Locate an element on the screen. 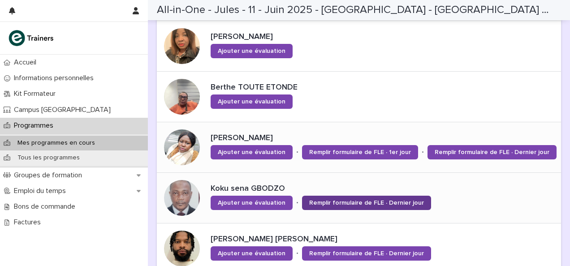 The width and height of the screenshot is (570, 266). p: Tous les programmes is located at coordinates (48, 158).